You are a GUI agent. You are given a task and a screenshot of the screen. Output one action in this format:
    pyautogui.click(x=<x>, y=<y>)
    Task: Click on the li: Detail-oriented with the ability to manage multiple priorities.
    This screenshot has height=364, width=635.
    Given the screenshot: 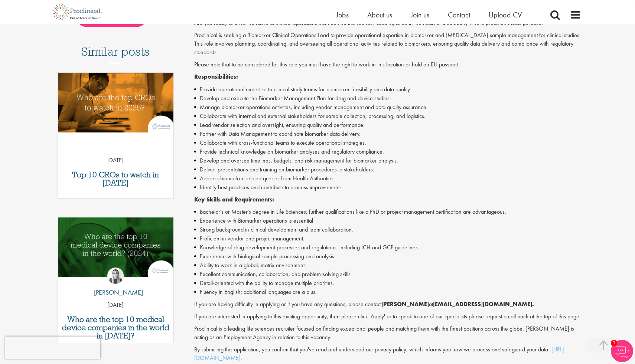 What is the action you would take?
    pyautogui.click(x=388, y=283)
    